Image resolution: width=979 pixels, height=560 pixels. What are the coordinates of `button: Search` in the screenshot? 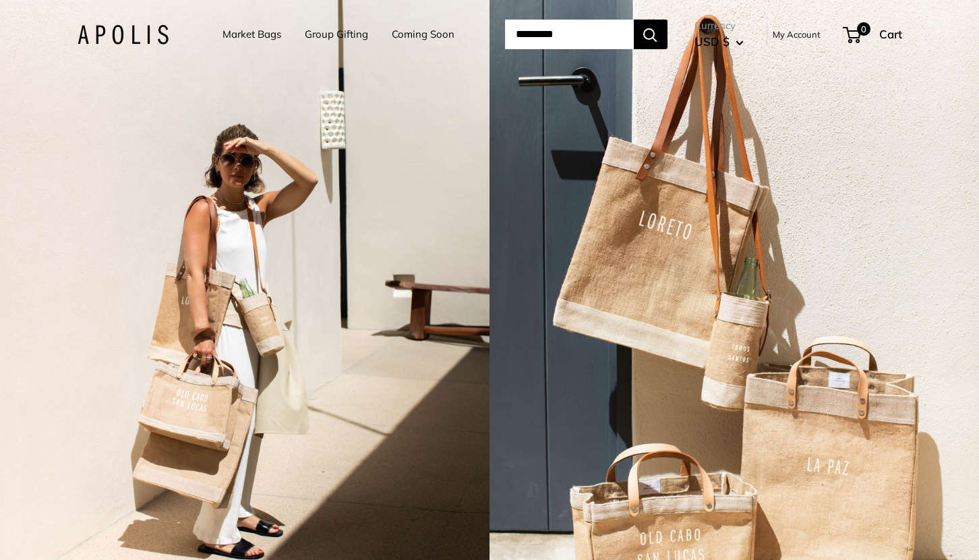 It's located at (650, 34).